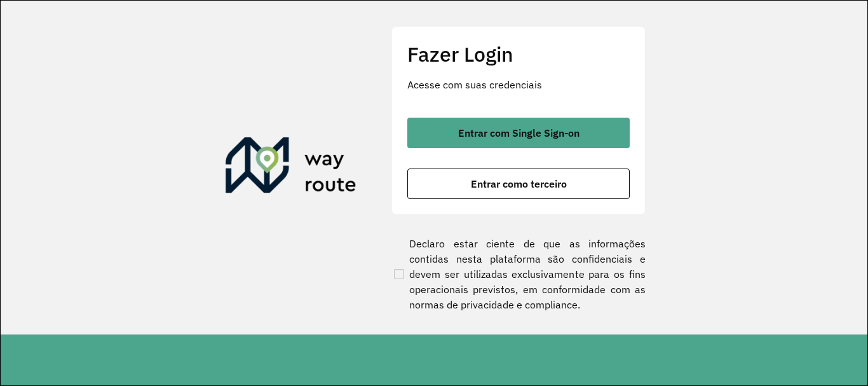 This screenshot has height=386, width=868. I want to click on img: Roteirizador AmbevTech, so click(291, 167).